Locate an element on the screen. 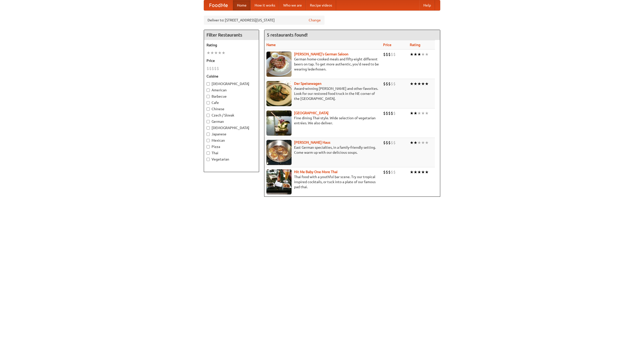 The height and width of the screenshot is (356, 644). input: American is located at coordinates (208, 90).